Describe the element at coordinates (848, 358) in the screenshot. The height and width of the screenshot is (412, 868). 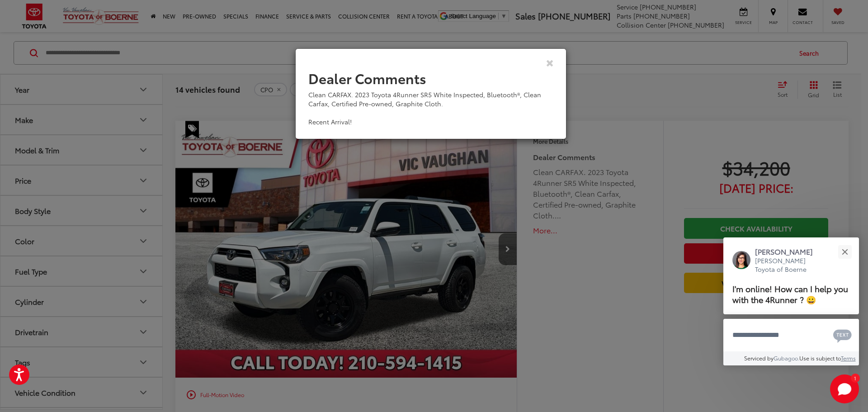
I see `a: Terms` at that location.